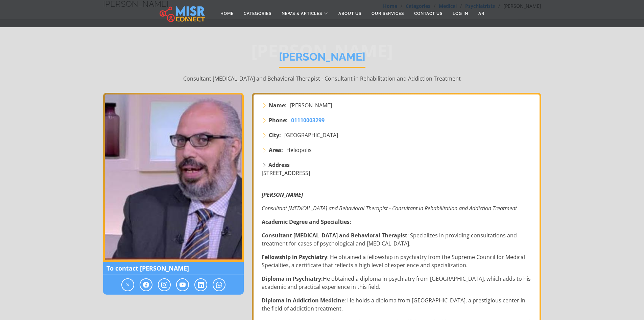 Image resolution: width=644 pixels, height=320 pixels. What do you see at coordinates (303, 300) in the screenshot?
I see `strong: Diploma in Addiction Medicine` at bounding box center [303, 300].